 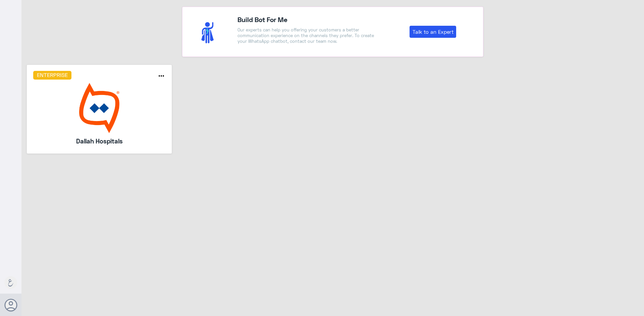 I want to click on i: more_horiz, so click(x=162, y=76).